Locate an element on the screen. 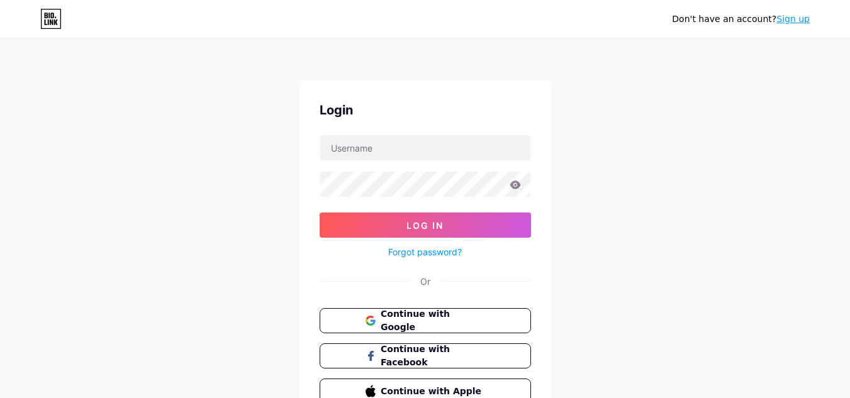 This screenshot has height=398, width=850. a: Continue with Google is located at coordinates (425, 321).